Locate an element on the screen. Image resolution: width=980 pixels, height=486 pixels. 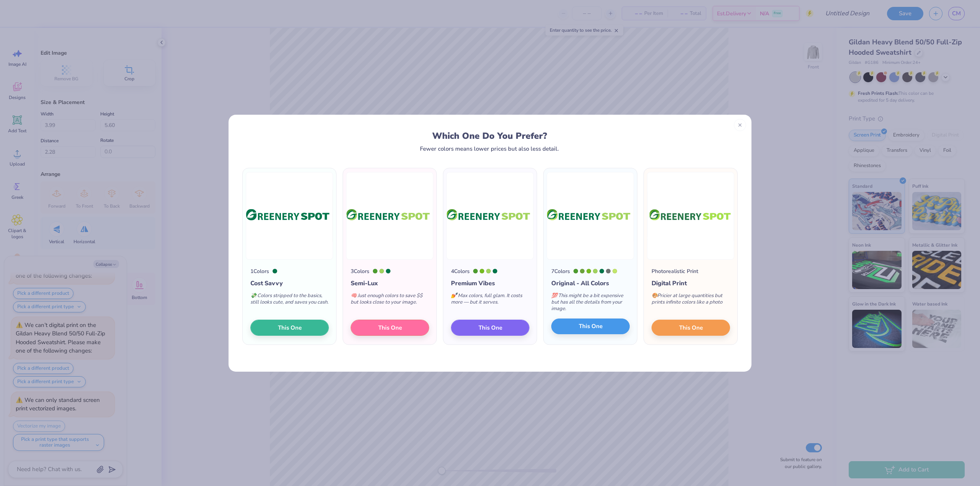
div: Just enough colors to save $$ but looks close to your image. is located at coordinates (390, 300).